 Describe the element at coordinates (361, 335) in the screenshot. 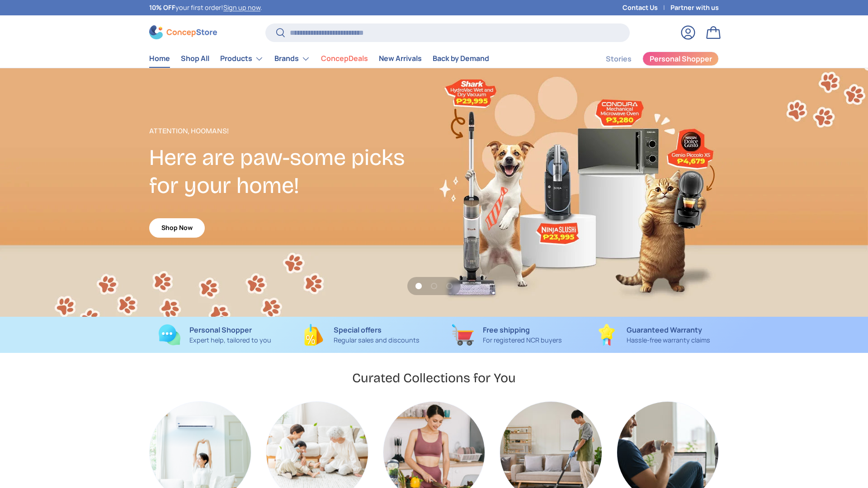

I see `a: Special offers Regular sales and discounts` at that location.